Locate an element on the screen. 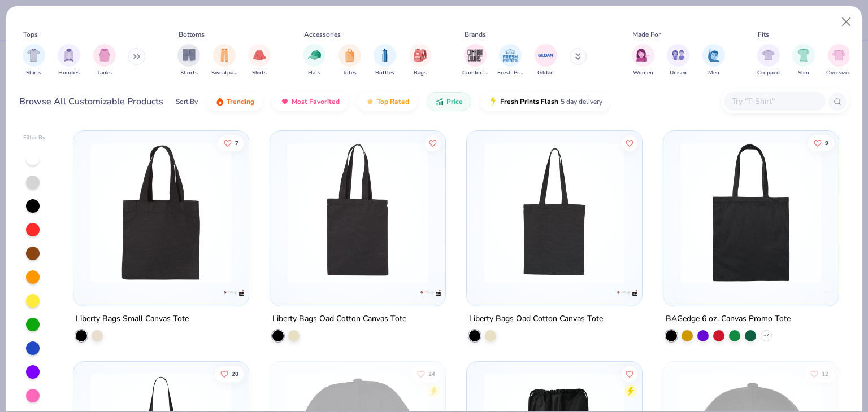 The width and height of the screenshot is (868, 412). span: Fresh Prints is located at coordinates (511, 73).